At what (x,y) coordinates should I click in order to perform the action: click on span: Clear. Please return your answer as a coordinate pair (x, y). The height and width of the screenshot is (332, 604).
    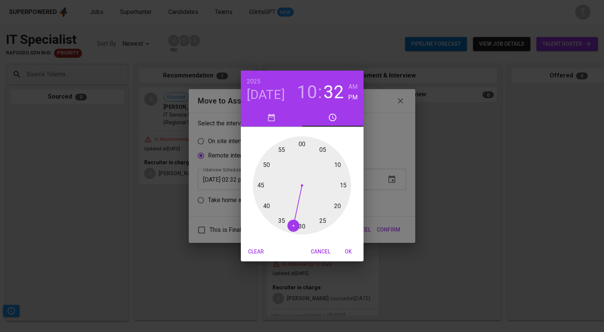
    Looking at the image, I should click on (256, 252).